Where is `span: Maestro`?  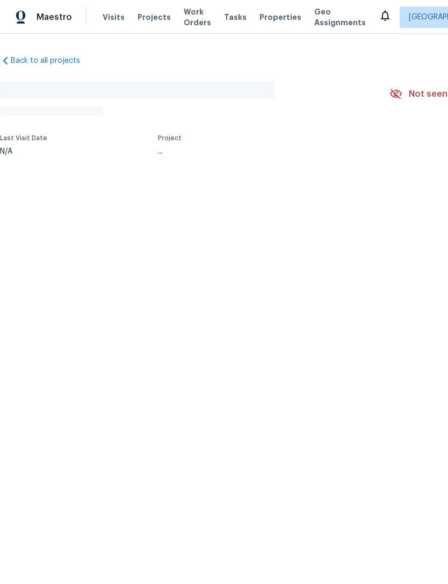
span: Maestro is located at coordinates (54, 17).